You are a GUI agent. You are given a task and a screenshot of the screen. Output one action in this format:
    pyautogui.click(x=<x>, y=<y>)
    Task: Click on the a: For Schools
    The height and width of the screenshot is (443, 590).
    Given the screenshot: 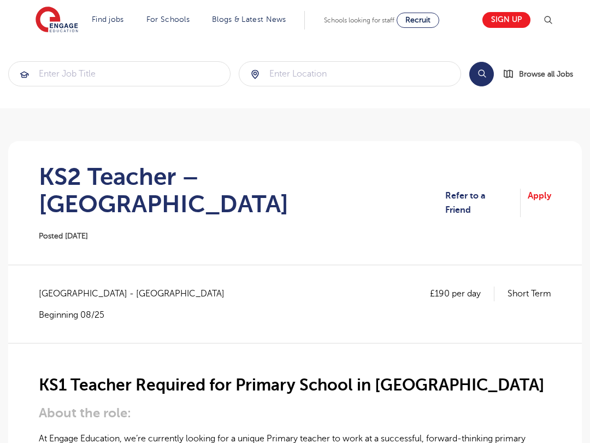 What is the action you would take?
    pyautogui.click(x=168, y=19)
    